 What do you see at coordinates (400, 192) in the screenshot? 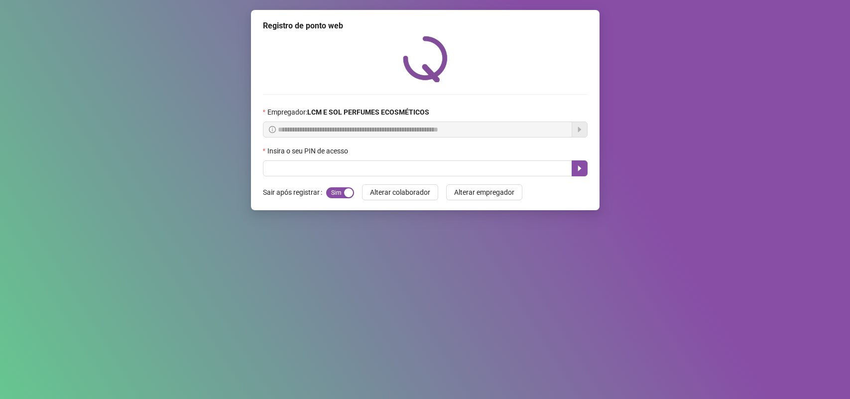
I see `span: Alterar colaborador` at bounding box center [400, 192].